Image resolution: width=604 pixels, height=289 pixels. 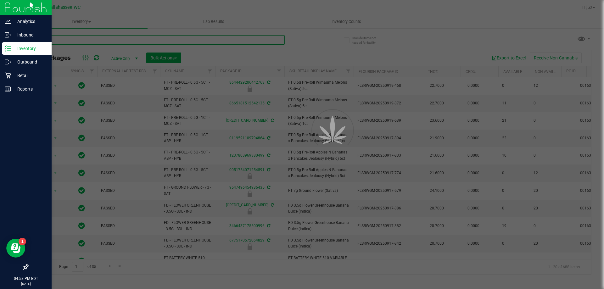 I want to click on p: Reports, so click(x=30, y=89).